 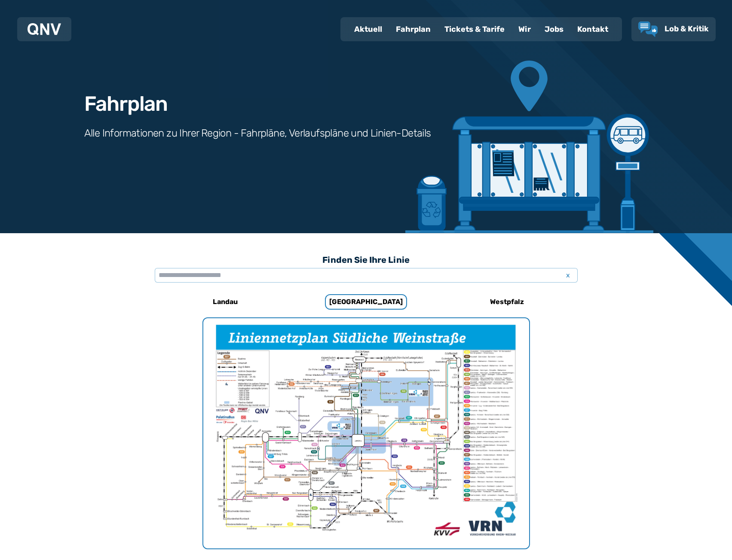 What do you see at coordinates (413, 29) in the screenshot?
I see `a: Fahrplan` at bounding box center [413, 29].